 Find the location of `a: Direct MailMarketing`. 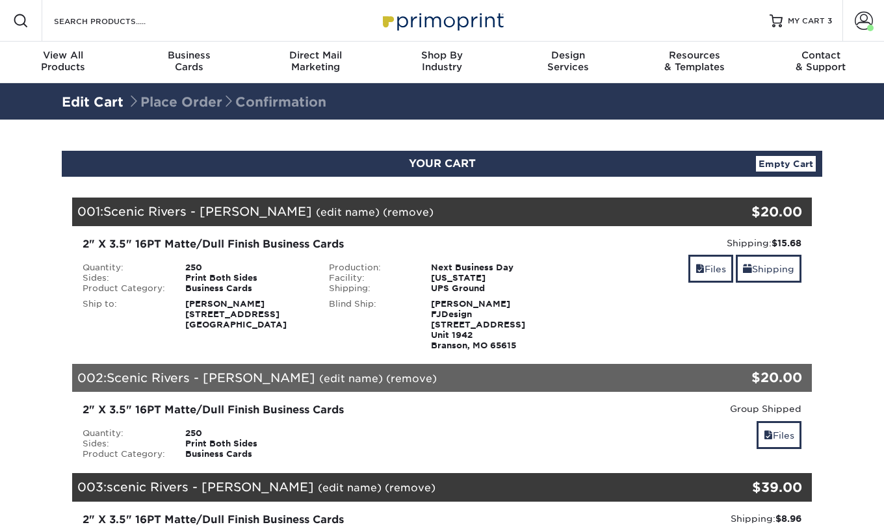

a: Direct MailMarketing is located at coordinates (316, 62).